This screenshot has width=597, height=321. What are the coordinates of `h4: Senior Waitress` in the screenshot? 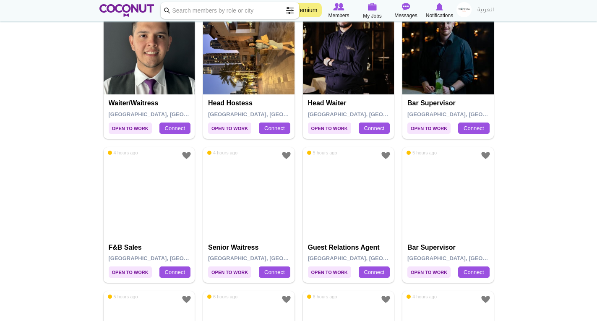 It's located at (250, 248).